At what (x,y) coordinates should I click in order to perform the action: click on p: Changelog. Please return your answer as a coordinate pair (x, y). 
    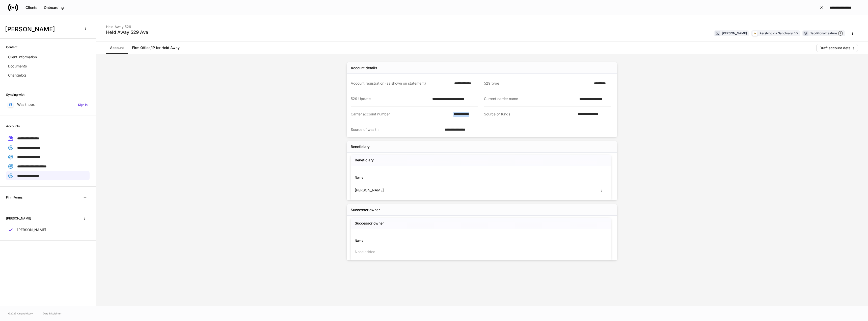
    Looking at the image, I should click on (17, 76).